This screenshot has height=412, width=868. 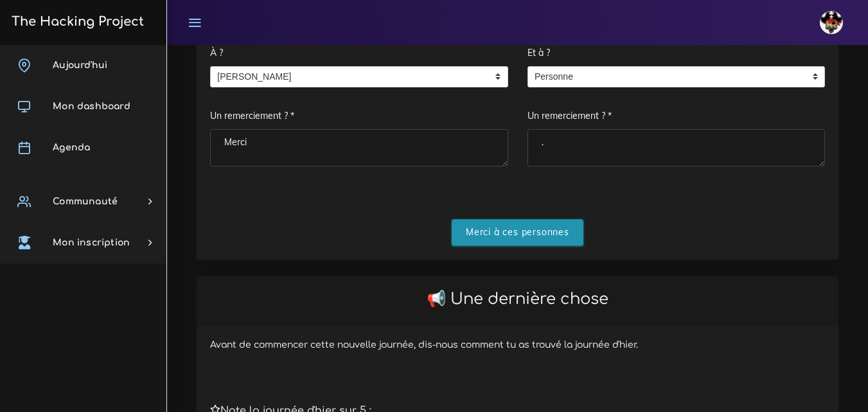 What do you see at coordinates (667, 77) in the screenshot?
I see `span: Personne` at bounding box center [667, 77].